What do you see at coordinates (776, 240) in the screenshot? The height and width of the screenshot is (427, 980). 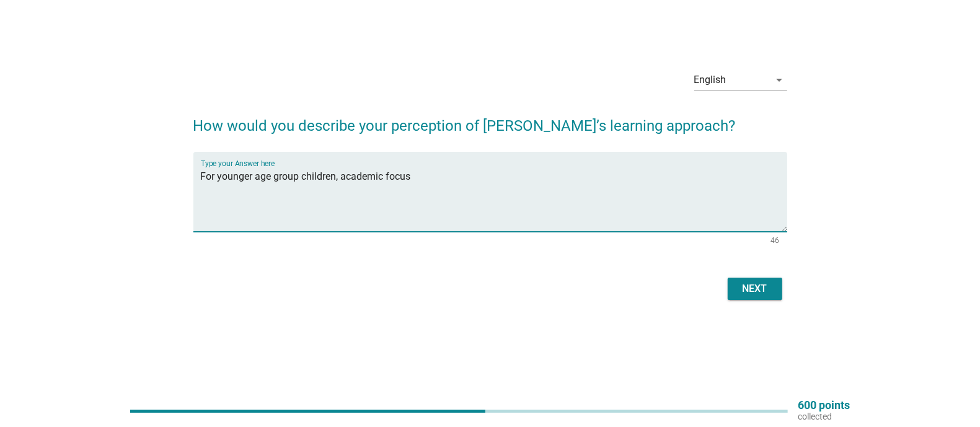 I see `div: 46` at bounding box center [776, 240].